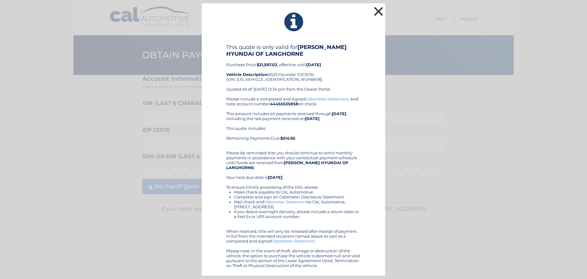 The image size is (587, 279). What do you see at coordinates (294, 50) in the screenshot?
I see `h4: This quote is only valid for` at bounding box center [294, 50].